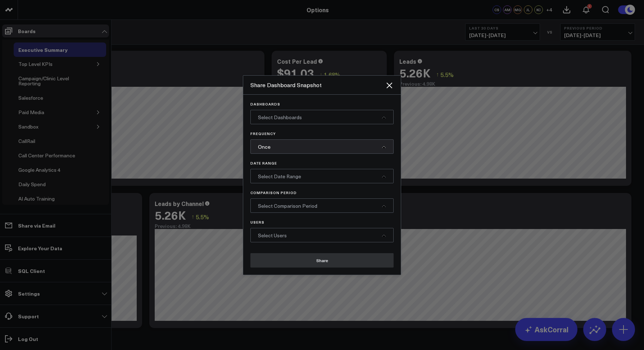 The image size is (644, 350). What do you see at coordinates (280, 117) in the screenshot?
I see `span: Select Dashboards` at bounding box center [280, 117].